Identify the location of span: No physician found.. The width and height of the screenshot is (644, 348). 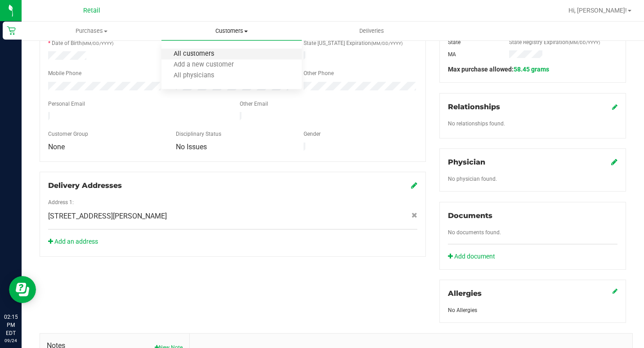
(472, 179).